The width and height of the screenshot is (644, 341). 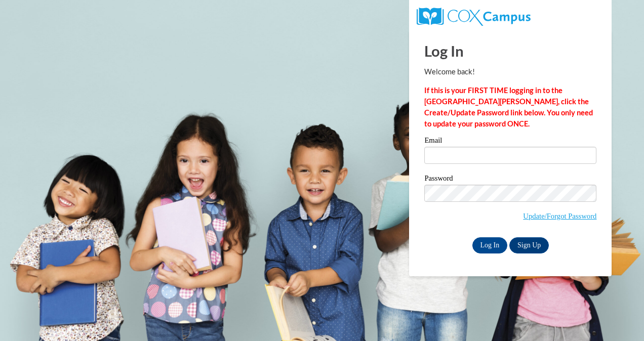 I want to click on p: Welcome back!, so click(x=510, y=72).